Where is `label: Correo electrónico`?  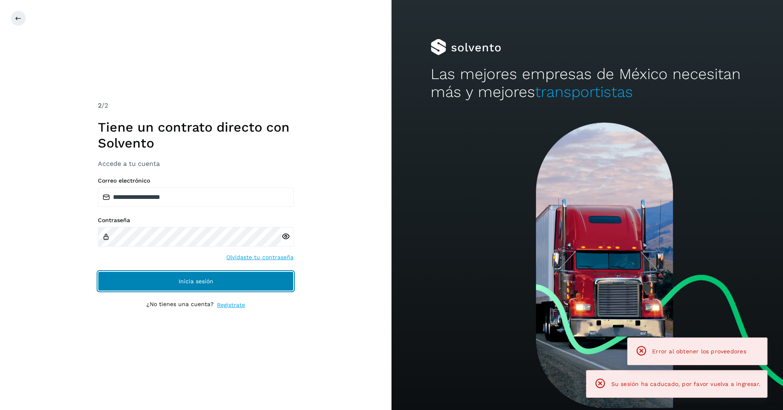 label: Correo electrónico is located at coordinates (196, 181).